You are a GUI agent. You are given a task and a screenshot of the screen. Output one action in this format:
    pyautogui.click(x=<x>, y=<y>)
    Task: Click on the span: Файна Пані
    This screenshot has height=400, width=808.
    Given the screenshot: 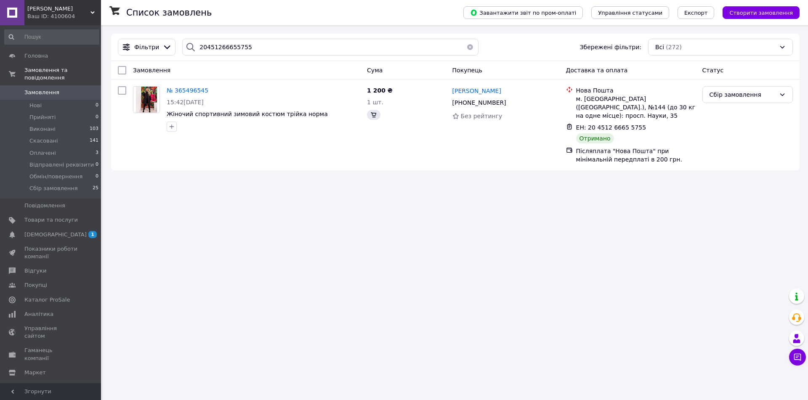 What is the action you would take?
    pyautogui.click(x=59, y=9)
    